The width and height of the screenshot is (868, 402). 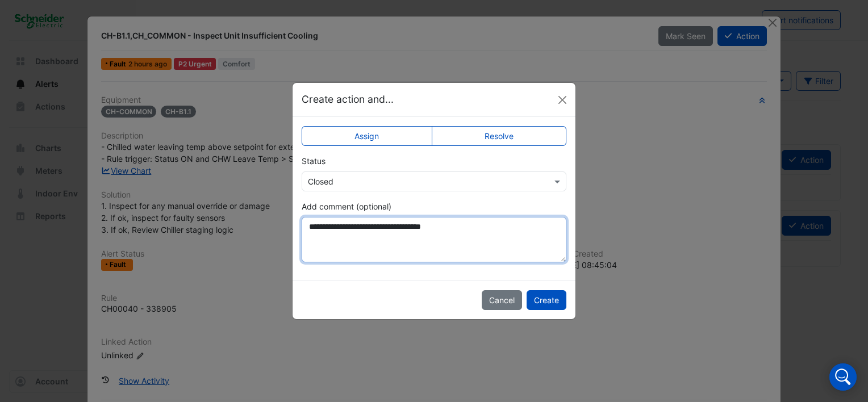 What do you see at coordinates (313, 161) in the screenshot?
I see `label: Status` at bounding box center [313, 161].